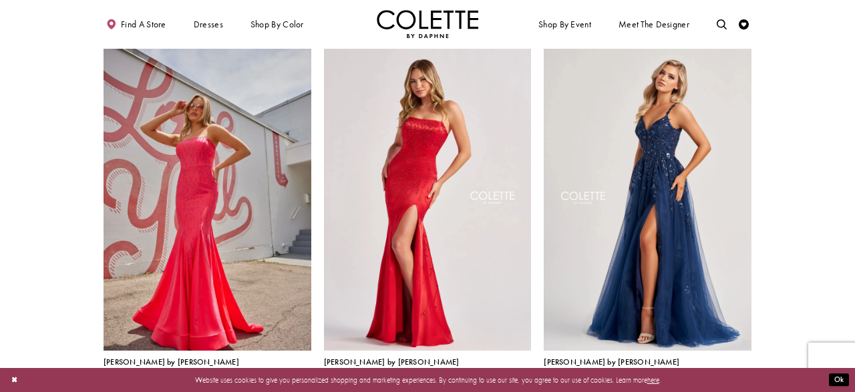  I want to click on img: Colette by Daphne, so click(428, 24).